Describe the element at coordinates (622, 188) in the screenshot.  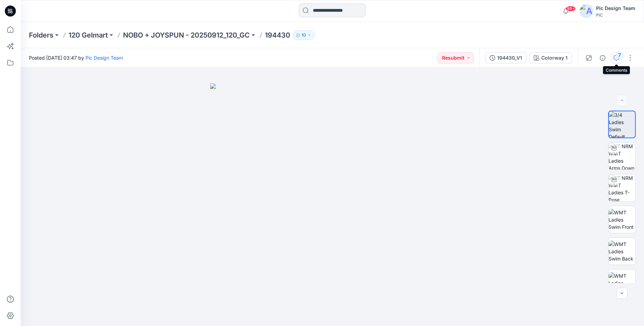
I see `img: TT NRM WMT Ladies T-Pose` at that location.